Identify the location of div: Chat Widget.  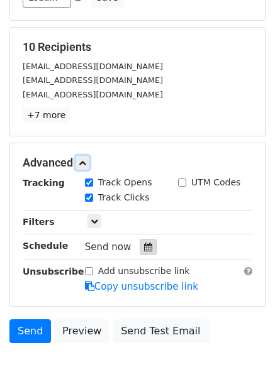
(244, 337).